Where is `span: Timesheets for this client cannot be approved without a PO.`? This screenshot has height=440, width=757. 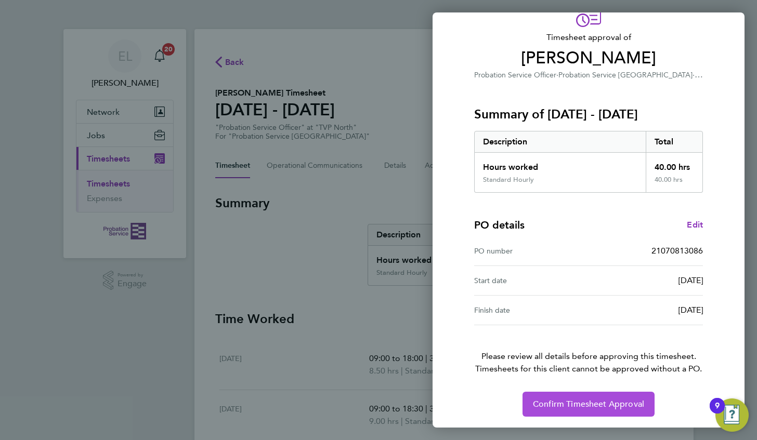 span: Timesheets for this client cannot be approved without a PO. is located at coordinates (589, 369).